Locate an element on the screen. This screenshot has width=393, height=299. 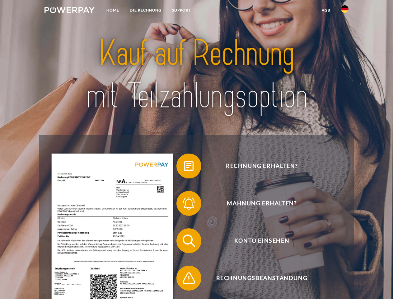
a: Rechnungsbeanstandung is located at coordinates (258, 278).